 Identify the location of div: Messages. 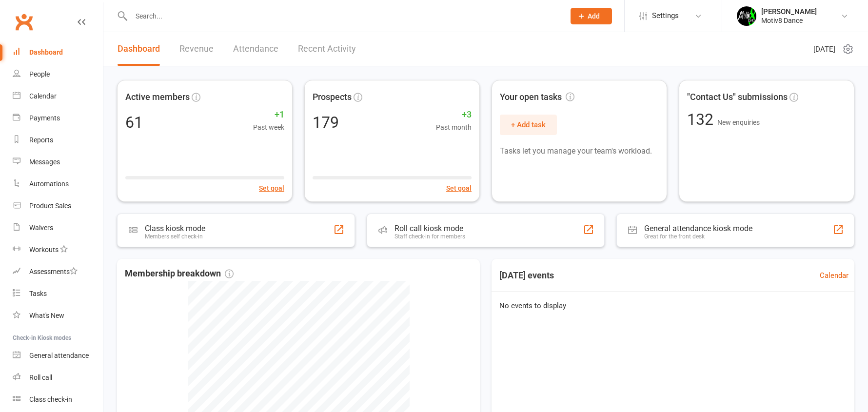
(44, 162).